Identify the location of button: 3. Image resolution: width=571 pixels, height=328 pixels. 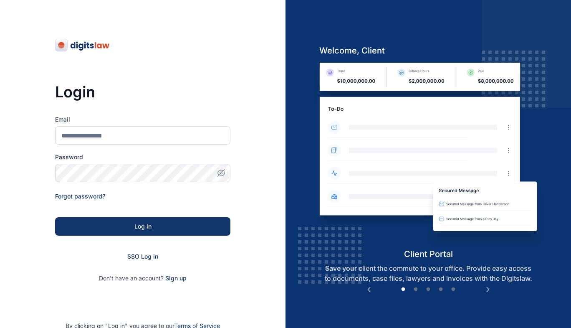
(428, 289).